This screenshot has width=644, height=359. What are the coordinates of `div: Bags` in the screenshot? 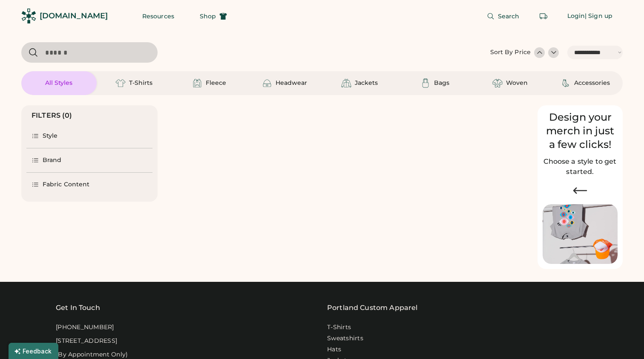 It's located at (442, 83).